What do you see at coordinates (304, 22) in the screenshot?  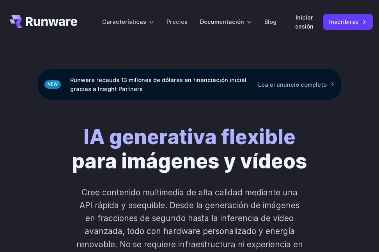 I see `a: Iniciar sesión` at bounding box center [304, 22].